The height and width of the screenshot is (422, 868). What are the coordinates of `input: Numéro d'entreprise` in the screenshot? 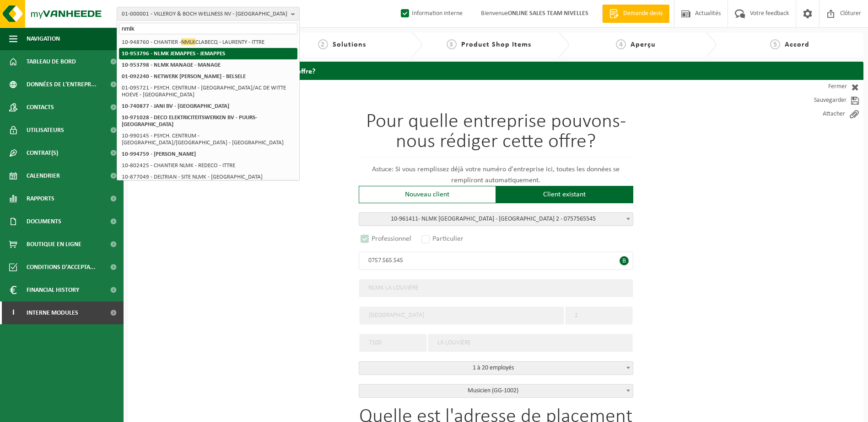 It's located at (496, 261).